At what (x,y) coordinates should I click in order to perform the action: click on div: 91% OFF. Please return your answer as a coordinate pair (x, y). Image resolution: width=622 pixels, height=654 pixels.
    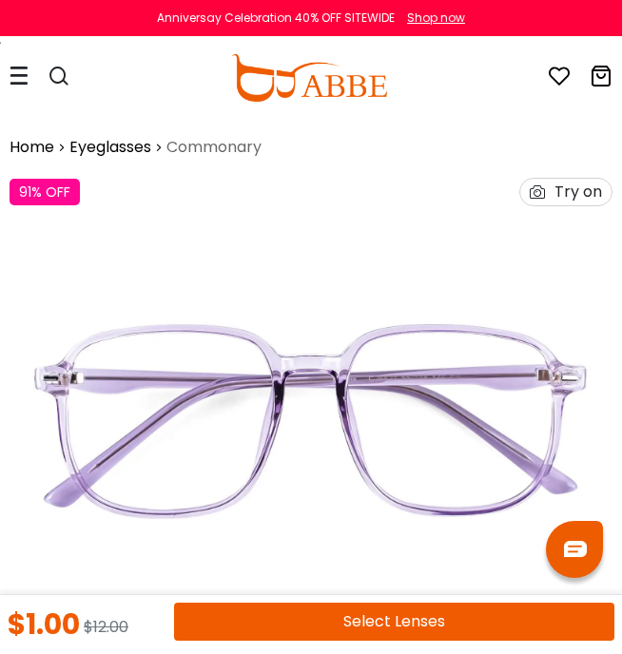
    Looking at the image, I should click on (45, 192).